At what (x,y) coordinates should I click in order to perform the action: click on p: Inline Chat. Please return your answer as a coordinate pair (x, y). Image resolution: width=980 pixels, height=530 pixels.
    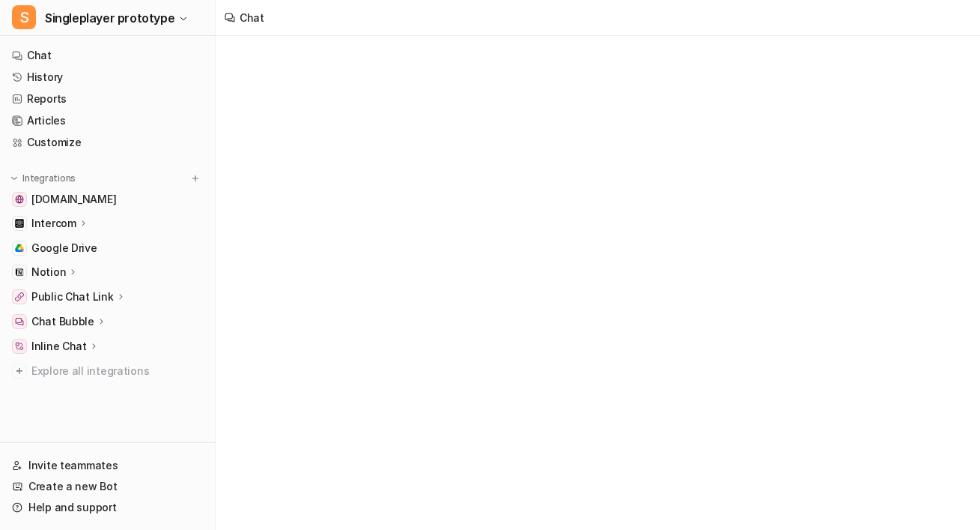
    Looking at the image, I should click on (59, 346).